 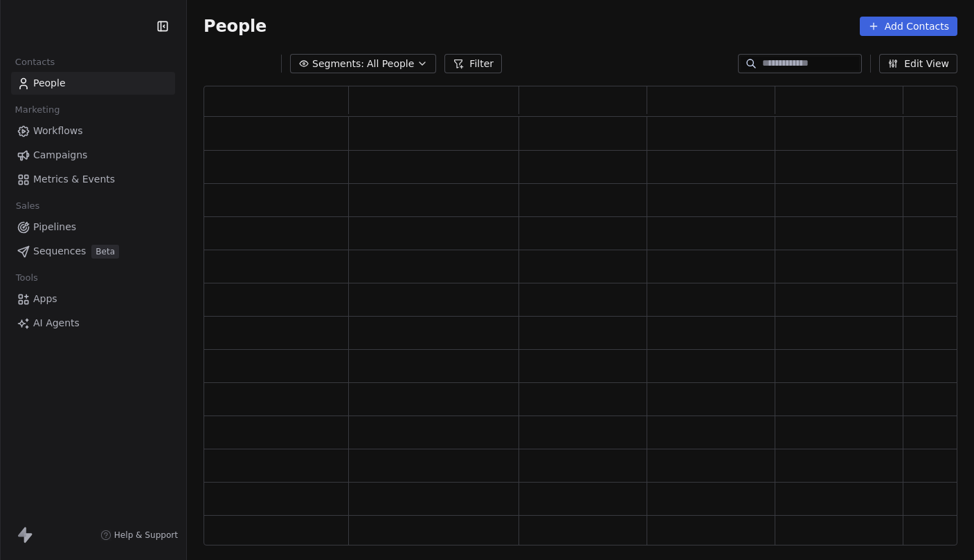 What do you see at coordinates (35, 62) in the screenshot?
I see `span: Contacts` at bounding box center [35, 62].